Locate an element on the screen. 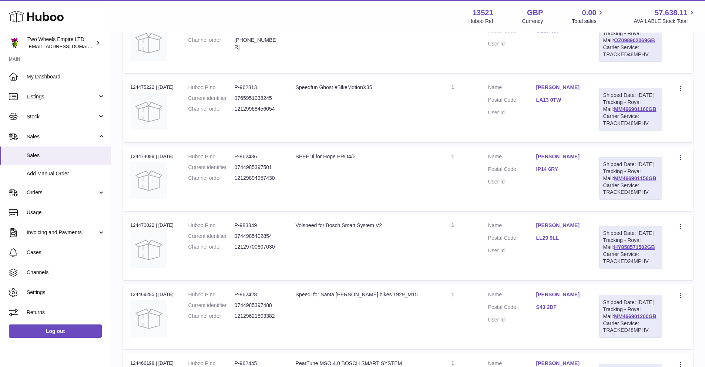 The image size is (705, 367). dd: 12129968456054 is located at coordinates (257, 109).